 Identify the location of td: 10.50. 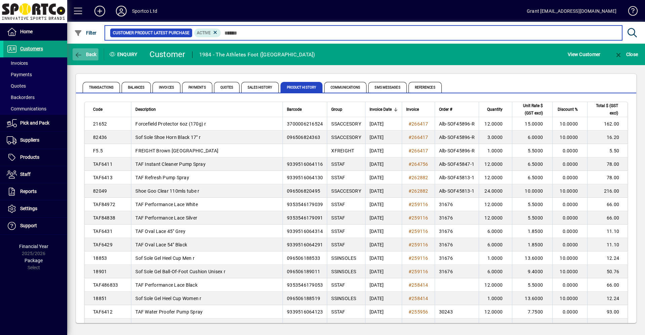
(608, 326).